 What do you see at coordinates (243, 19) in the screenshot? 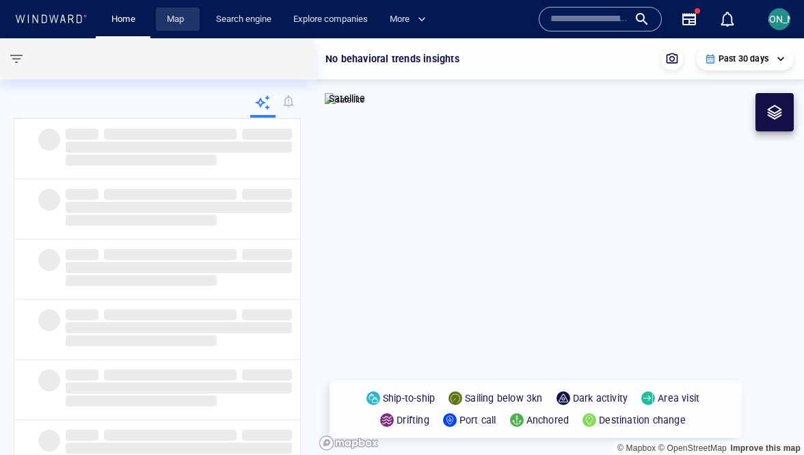
I see `a: Search engine` at bounding box center [243, 19].